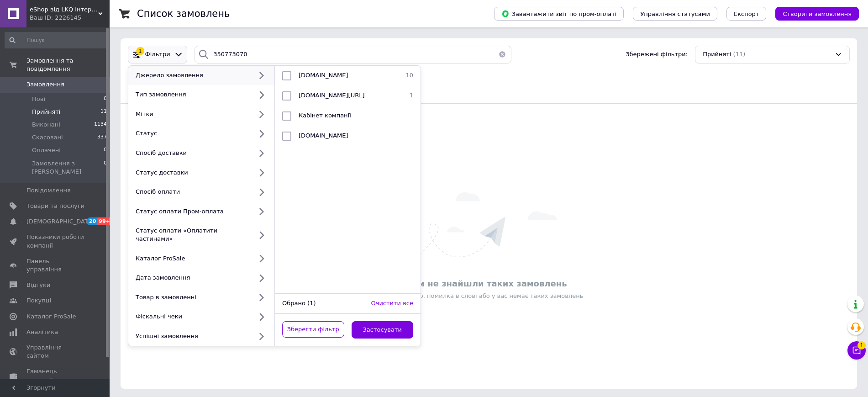 The width and height of the screenshot is (868, 397). What do you see at coordinates (392, 303) in the screenshot?
I see `span: Очистити все` at bounding box center [392, 303].